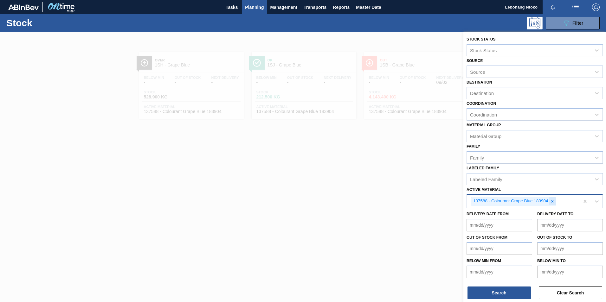  What do you see at coordinates (284, 7) in the screenshot?
I see `span: Management` at bounding box center [284, 7].